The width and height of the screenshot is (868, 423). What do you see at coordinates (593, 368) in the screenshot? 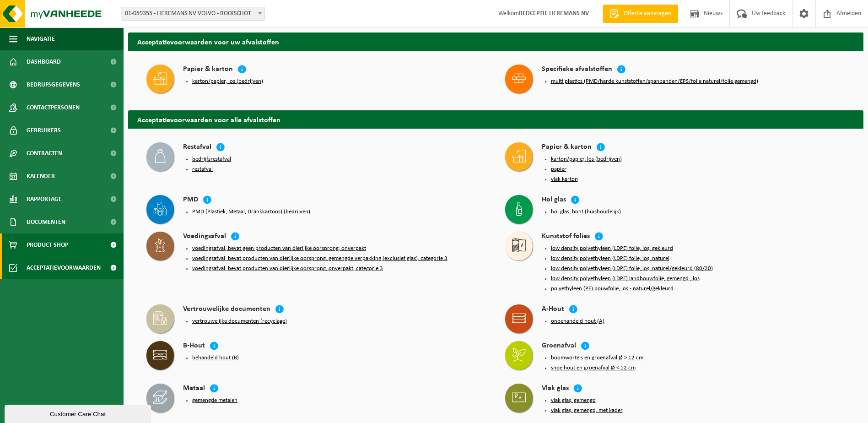
I see `button: snoeihout en groenafval Ø < 12 cm` at bounding box center [593, 368].